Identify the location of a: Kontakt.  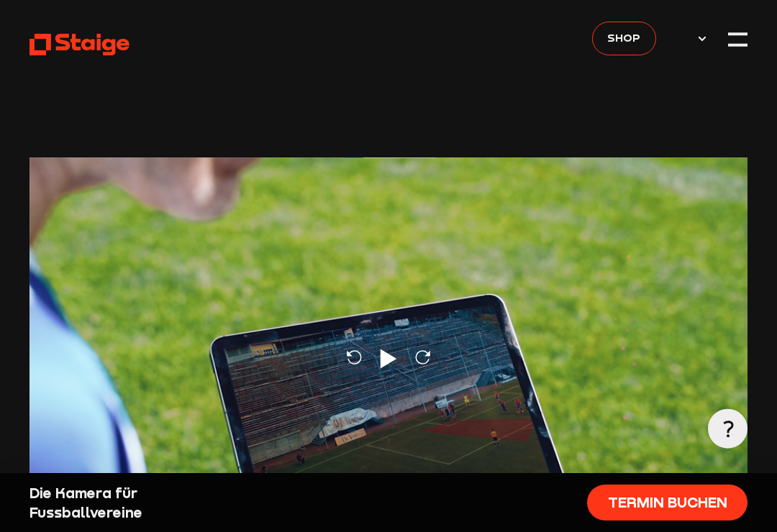
(447, 502).